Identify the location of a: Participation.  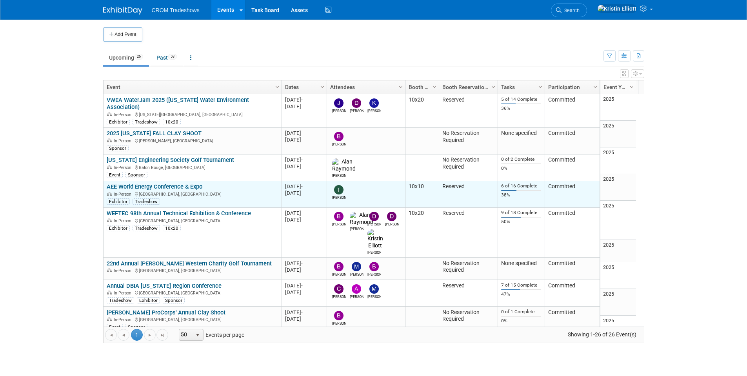
(571, 87).